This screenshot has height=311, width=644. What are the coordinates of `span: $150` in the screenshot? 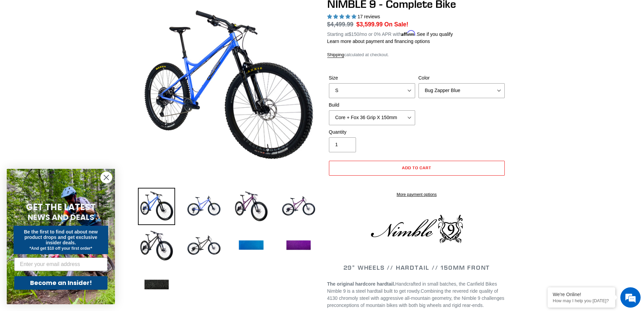 It's located at (353, 34).